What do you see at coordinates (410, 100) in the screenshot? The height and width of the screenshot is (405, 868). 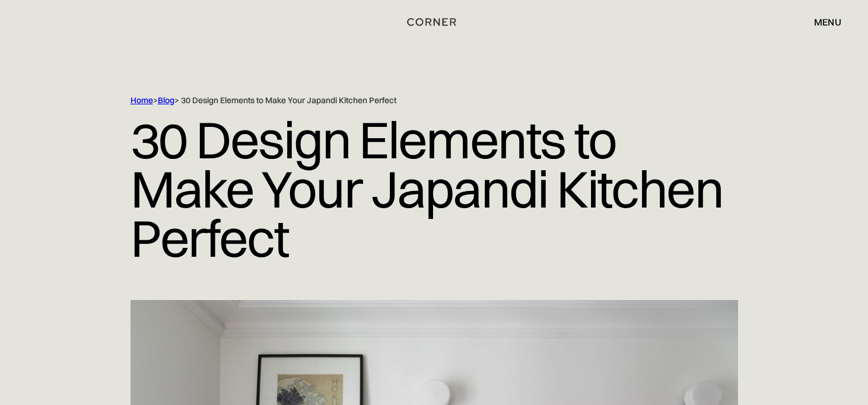 I see `div: > > 30 Design Elements to Make Your Japandi Kitchen Perfect` at bounding box center [410, 100].